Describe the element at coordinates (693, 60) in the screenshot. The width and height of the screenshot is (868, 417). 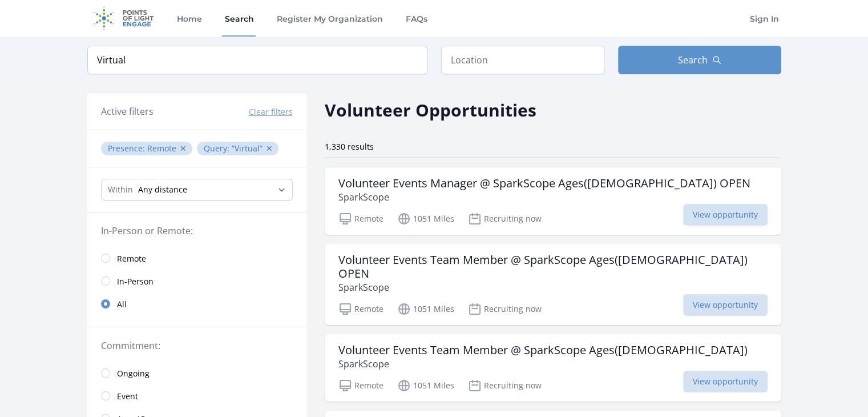
I see `span: Search` at that location.